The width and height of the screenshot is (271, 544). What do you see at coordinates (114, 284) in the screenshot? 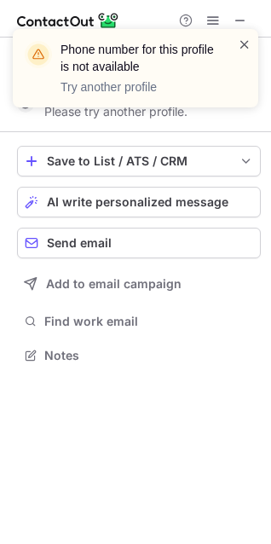
I see `span: Add to email campaign` at bounding box center [114, 284].